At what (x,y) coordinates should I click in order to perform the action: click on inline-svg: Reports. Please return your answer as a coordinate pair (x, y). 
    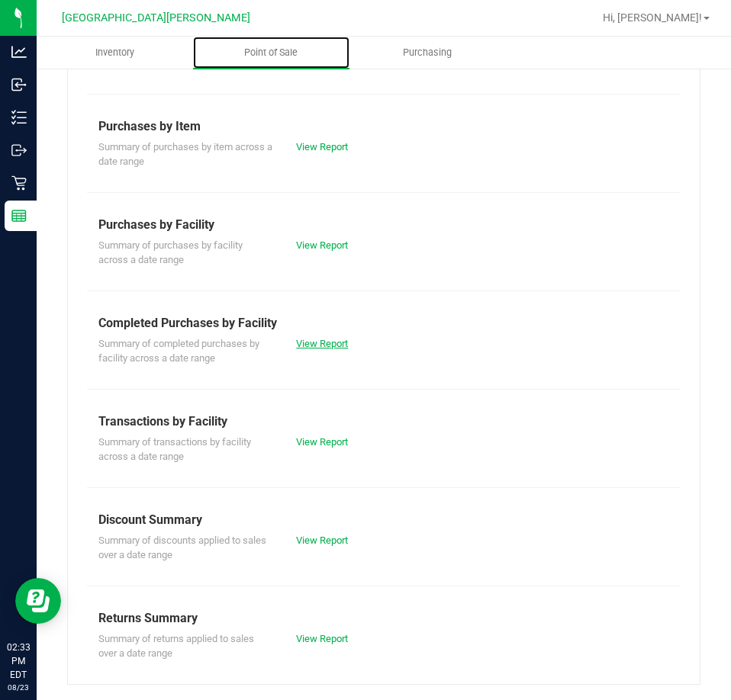
    Looking at the image, I should click on (19, 216).